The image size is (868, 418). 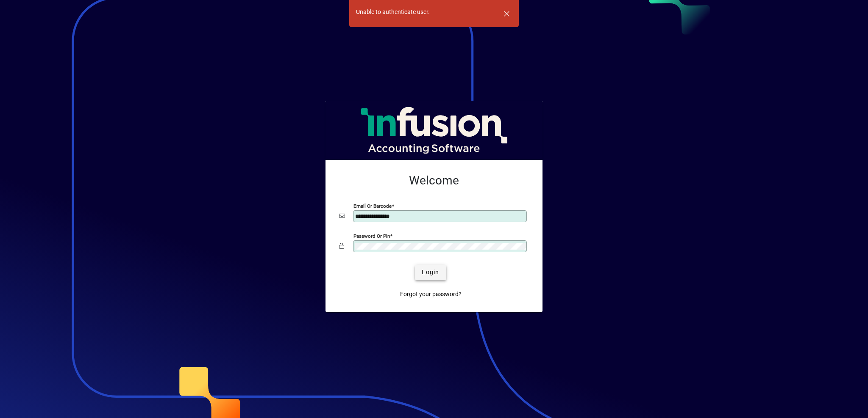 What do you see at coordinates (434, 181) in the screenshot?
I see `h2: Welcome` at bounding box center [434, 181].